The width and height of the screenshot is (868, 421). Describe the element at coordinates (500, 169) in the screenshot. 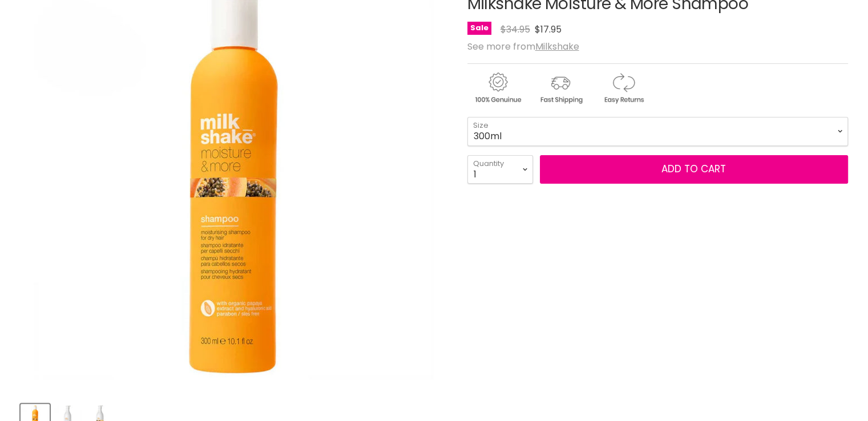

I see `select: Quantity` at that location.